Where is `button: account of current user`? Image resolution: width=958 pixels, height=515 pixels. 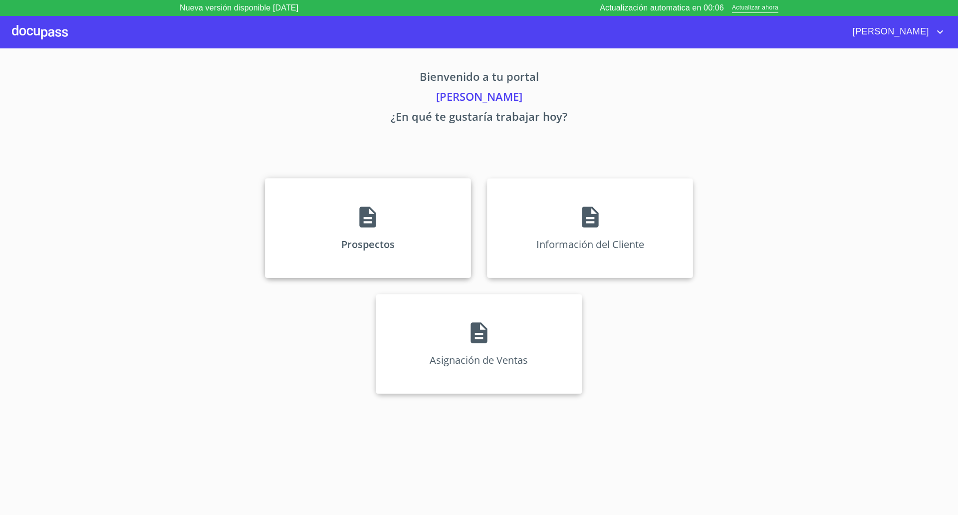 button: account of current user is located at coordinates (896, 32).